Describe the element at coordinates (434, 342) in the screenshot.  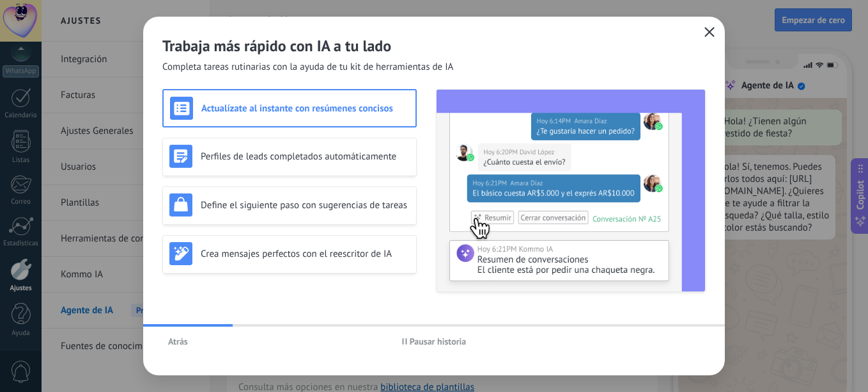
I see `button: Pausar historia` at that location.